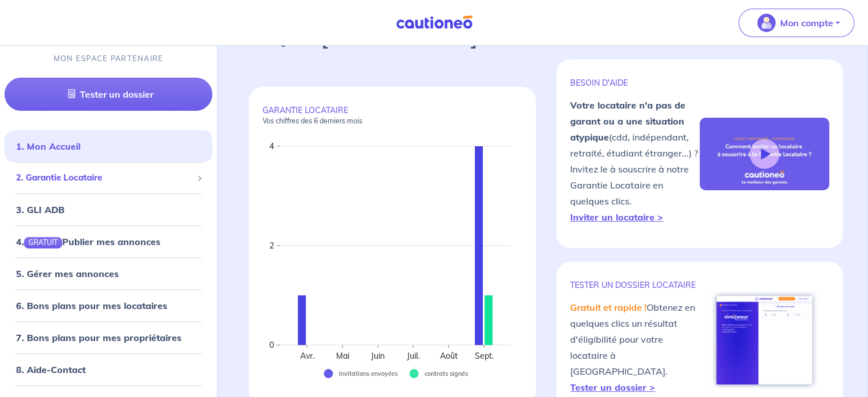 The width and height of the screenshot is (868, 397). I want to click on div: 1. Mon Accueil, so click(109, 147).